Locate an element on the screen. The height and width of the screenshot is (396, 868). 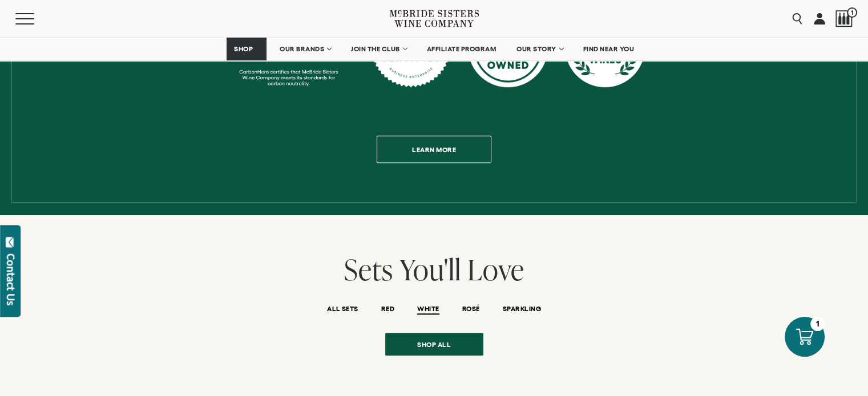
div: Contact Us is located at coordinates (11, 280).